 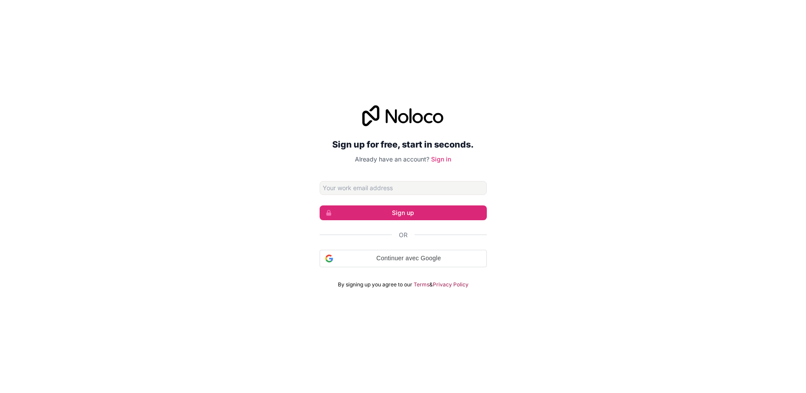 I want to click on input: Email address, so click(x=403, y=188).